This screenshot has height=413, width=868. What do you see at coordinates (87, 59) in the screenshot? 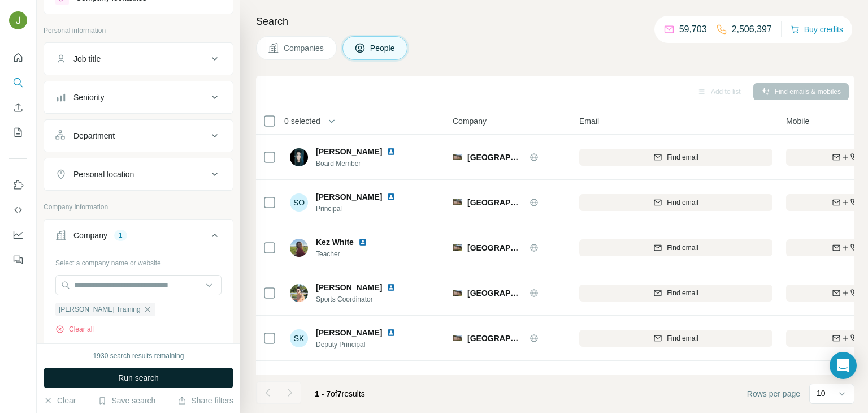
I see `div: Job title` at bounding box center [87, 59].